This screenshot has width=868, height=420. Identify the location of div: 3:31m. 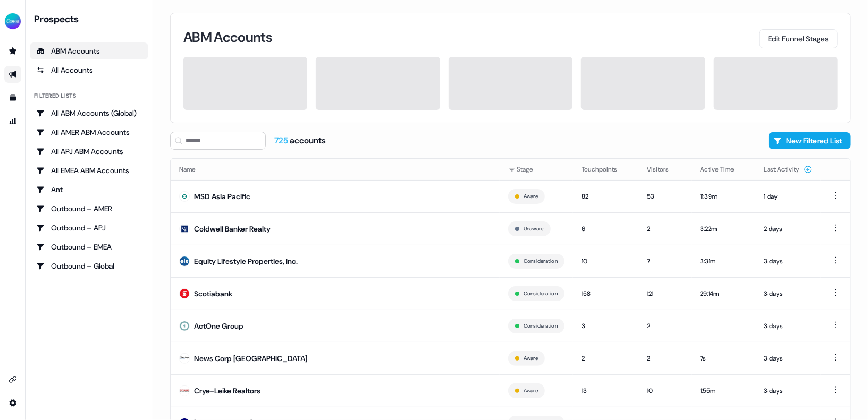
(723, 261).